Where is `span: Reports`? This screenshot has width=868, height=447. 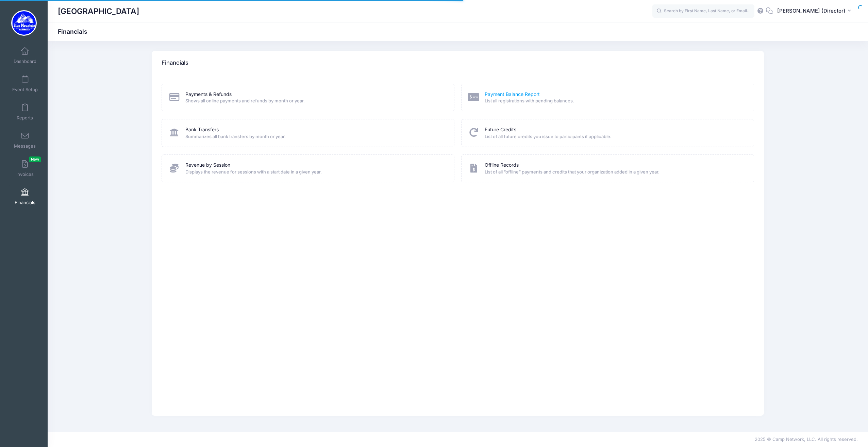
span: Reports is located at coordinates (25, 118).